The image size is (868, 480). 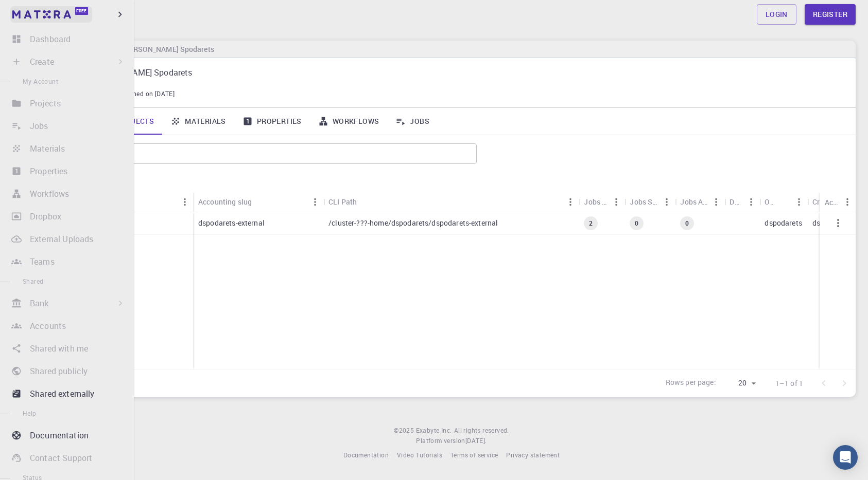 I want to click on p: /cluster-???-home/dspodarets/dspodarets-external, so click(x=412, y=223).